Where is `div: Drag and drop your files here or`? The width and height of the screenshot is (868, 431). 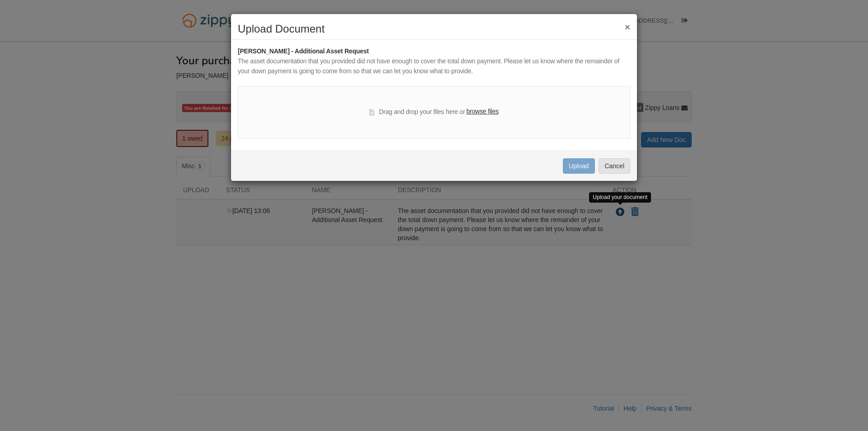 div: Drag and drop your files here or is located at coordinates (434, 112).